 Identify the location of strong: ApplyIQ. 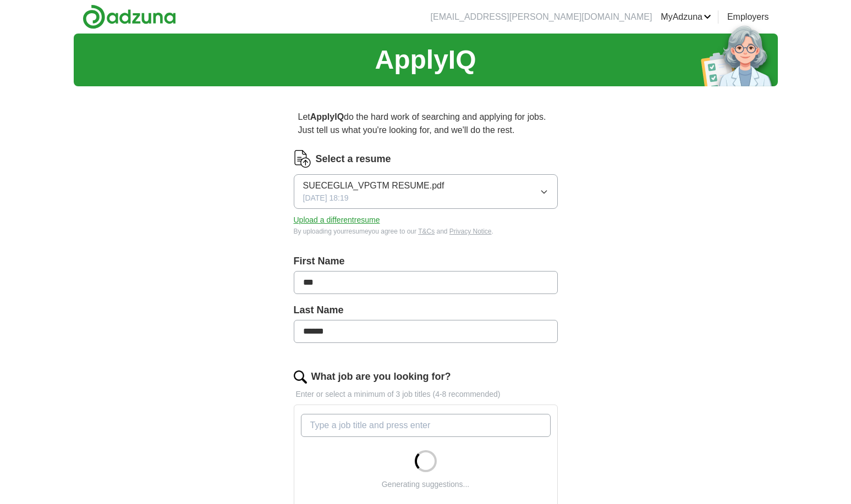
(326, 116).